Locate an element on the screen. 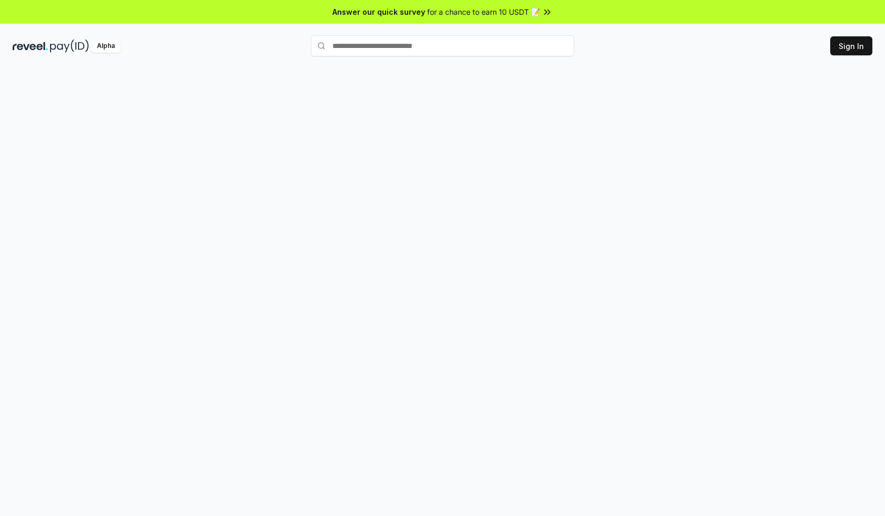 The height and width of the screenshot is (516, 885). img: pay_id is located at coordinates (70, 46).